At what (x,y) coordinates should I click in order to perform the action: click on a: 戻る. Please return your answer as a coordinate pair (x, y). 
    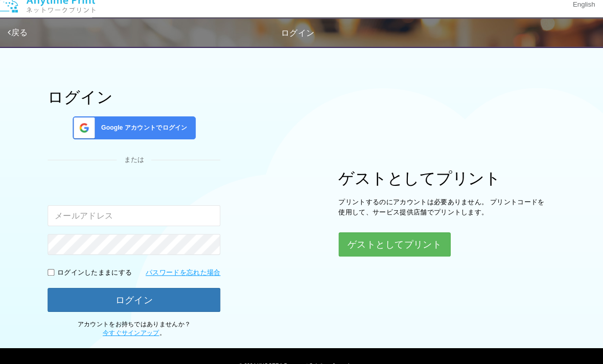
    Looking at the image, I should click on (28, 40).